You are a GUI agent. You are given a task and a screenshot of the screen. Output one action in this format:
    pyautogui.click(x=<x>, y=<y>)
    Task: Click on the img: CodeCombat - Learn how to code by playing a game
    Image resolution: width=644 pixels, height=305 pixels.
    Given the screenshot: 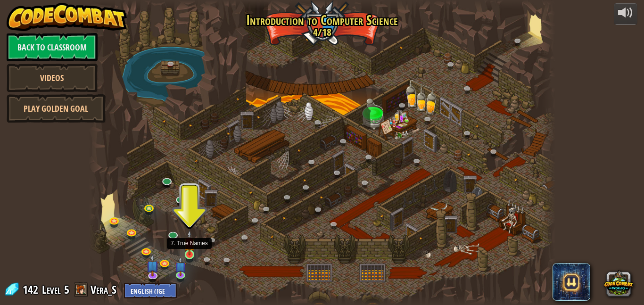 What is the action you would take?
    pyautogui.click(x=67, y=17)
    